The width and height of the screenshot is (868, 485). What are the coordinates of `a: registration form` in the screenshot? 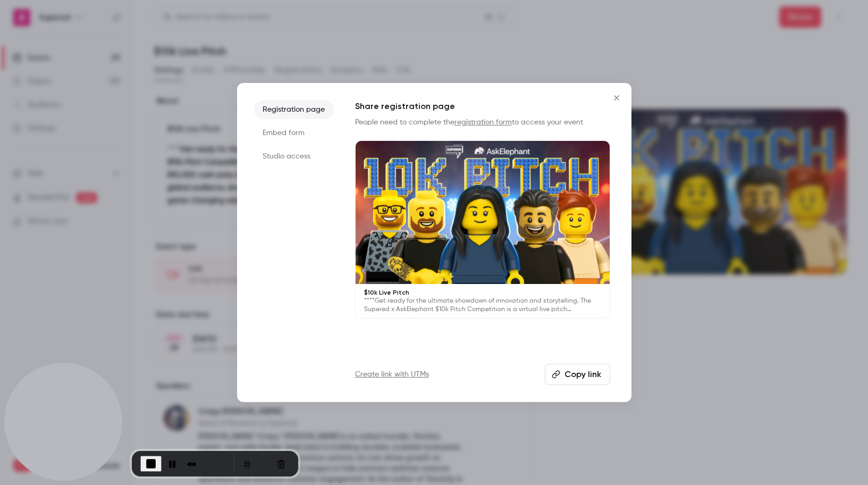 It's located at (483, 122).